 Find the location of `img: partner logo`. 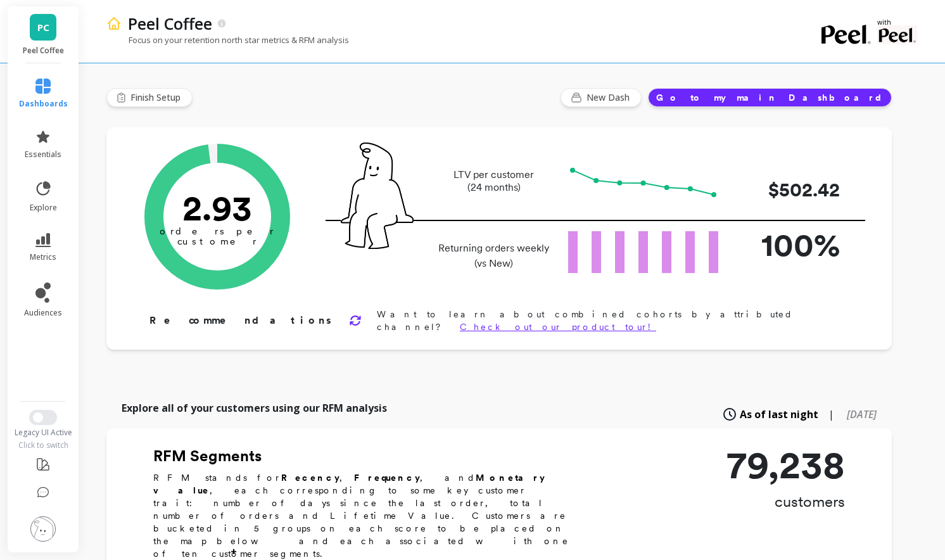

img: partner logo is located at coordinates (897, 35).